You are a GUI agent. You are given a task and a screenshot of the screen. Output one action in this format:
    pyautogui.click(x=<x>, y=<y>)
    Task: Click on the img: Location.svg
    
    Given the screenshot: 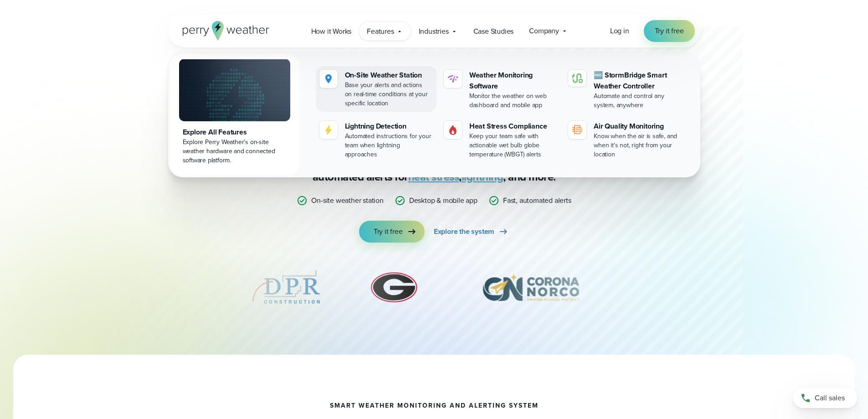 What is the action you would take?
    pyautogui.click(x=328, y=79)
    